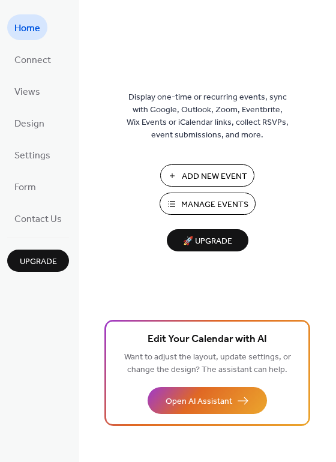 The width and height of the screenshot is (336, 462). Describe the element at coordinates (32, 60) in the screenshot. I see `span: Connect` at that location.